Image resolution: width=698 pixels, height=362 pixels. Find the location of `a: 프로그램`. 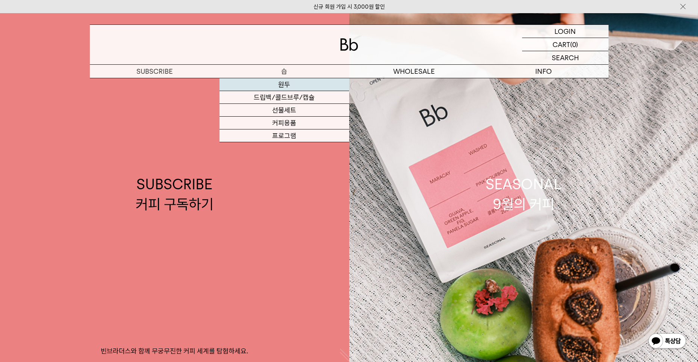

a: 프로그램 is located at coordinates (284, 136).